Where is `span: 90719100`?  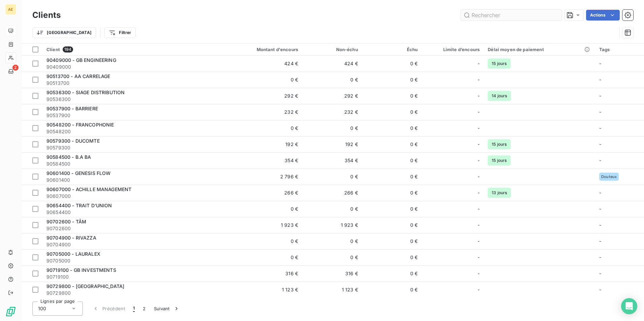
span: 90719100 is located at coordinates (132, 277).